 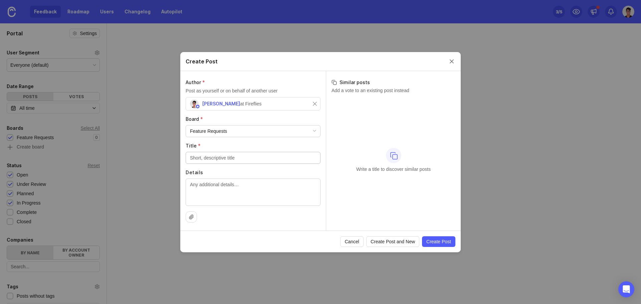 I want to click on p: Add a vote to an existing post instead, so click(x=394, y=91).